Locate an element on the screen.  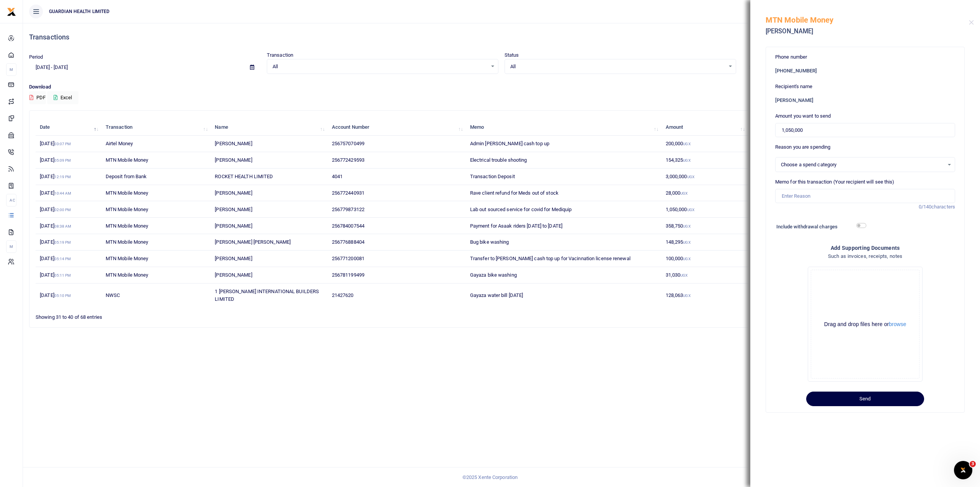
h5: MTN Mobile Money is located at coordinates (867, 20).